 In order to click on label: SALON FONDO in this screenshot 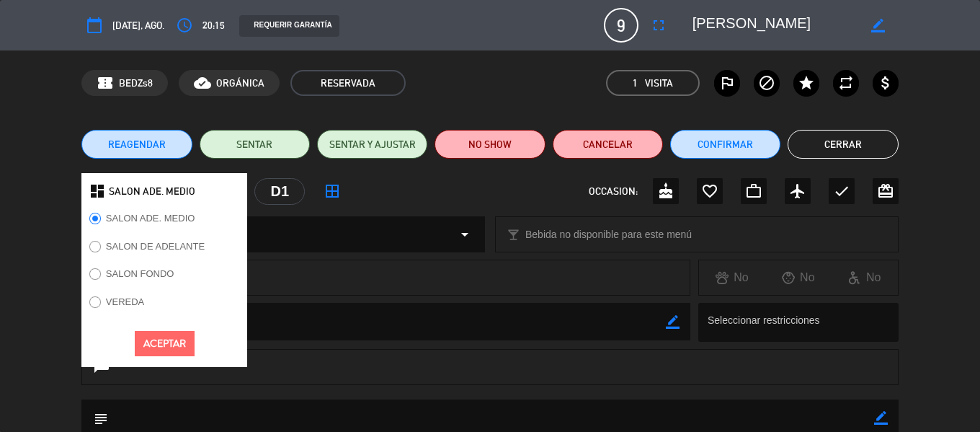, I will do `click(140, 273)`.